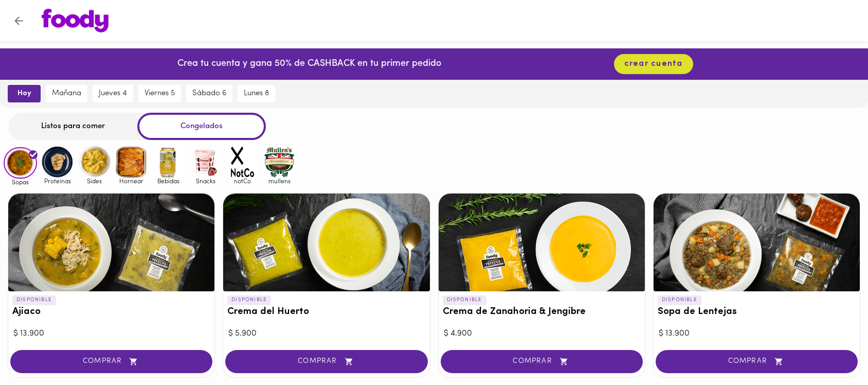 Image resolution: width=868 pixels, height=385 pixels. What do you see at coordinates (112, 93) in the screenshot?
I see `button: jueves 4` at bounding box center [112, 93].